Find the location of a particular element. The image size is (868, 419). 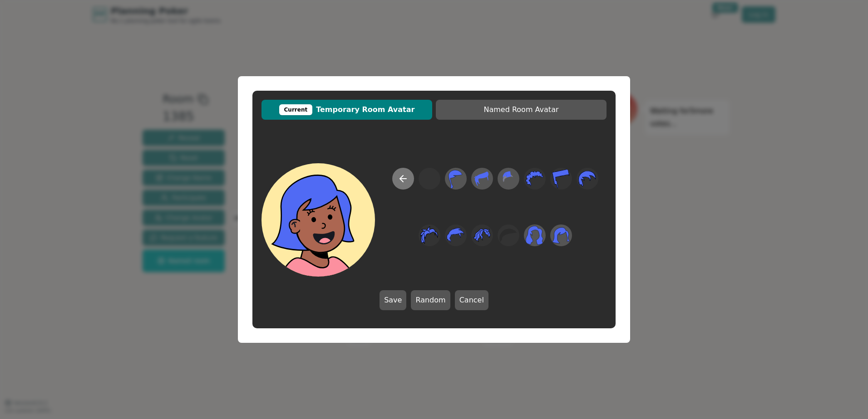

span: Named Room Avatar is located at coordinates (522, 110).